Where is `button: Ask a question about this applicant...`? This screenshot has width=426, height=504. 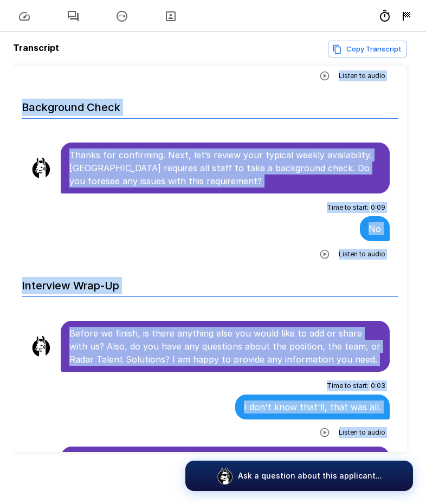
button: Ask a question about this applicant... is located at coordinates (299, 476).